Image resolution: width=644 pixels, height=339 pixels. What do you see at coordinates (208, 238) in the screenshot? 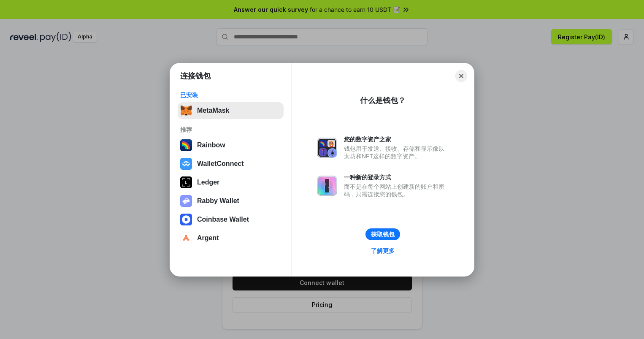
I see `div: Argent` at bounding box center [208, 238].